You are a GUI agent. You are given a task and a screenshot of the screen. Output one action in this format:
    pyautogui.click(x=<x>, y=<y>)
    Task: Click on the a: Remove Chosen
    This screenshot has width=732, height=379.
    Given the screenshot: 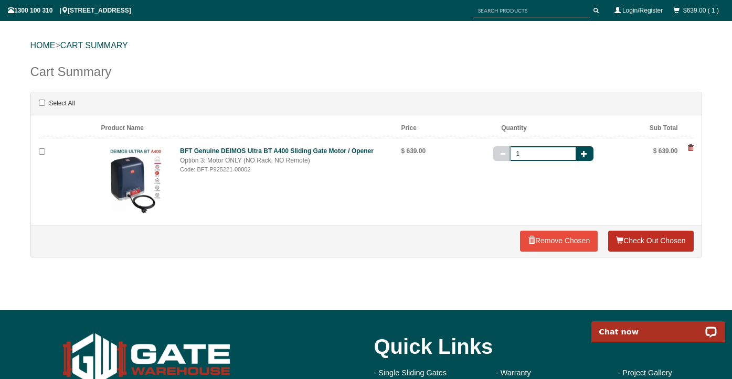 What is the action you would take?
    pyautogui.click(x=559, y=241)
    